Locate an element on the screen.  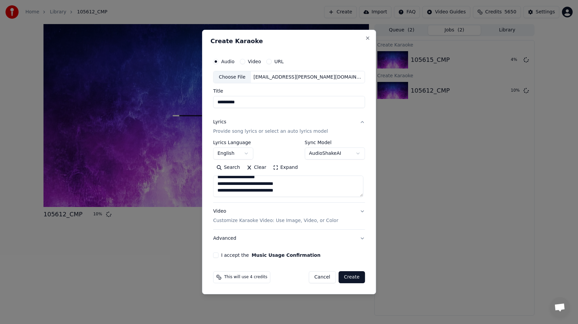
button: Clear is located at coordinates (256, 168).